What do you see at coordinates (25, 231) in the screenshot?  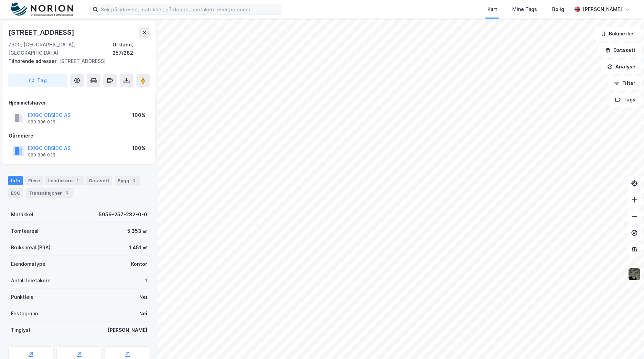 I see `div: Tomteareal` at bounding box center [25, 231].